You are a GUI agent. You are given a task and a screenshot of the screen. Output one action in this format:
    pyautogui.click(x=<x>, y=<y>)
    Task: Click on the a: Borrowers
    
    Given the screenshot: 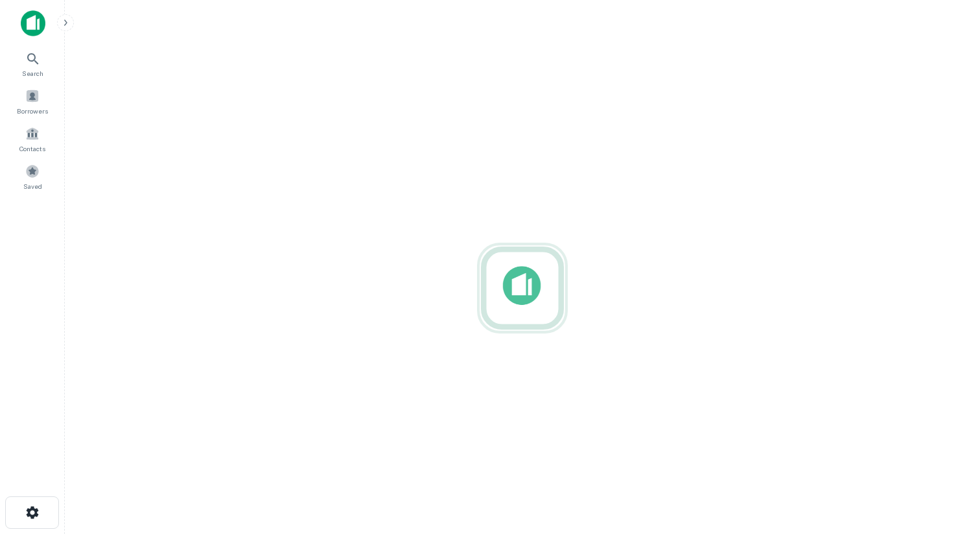 What is the action you would take?
    pyautogui.click(x=33, y=101)
    